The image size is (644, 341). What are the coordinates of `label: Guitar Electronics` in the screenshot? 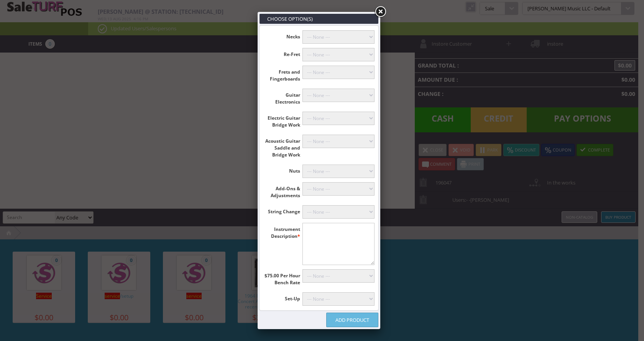 It's located at (283, 97).